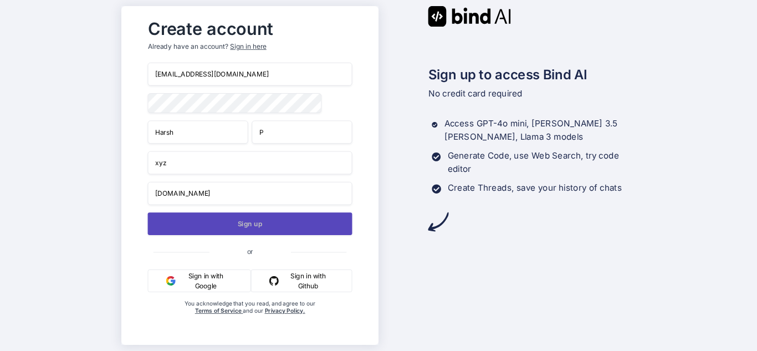 The height and width of the screenshot is (351, 757). Describe the element at coordinates (248, 47) in the screenshot. I see `div: Sign in here` at that location.